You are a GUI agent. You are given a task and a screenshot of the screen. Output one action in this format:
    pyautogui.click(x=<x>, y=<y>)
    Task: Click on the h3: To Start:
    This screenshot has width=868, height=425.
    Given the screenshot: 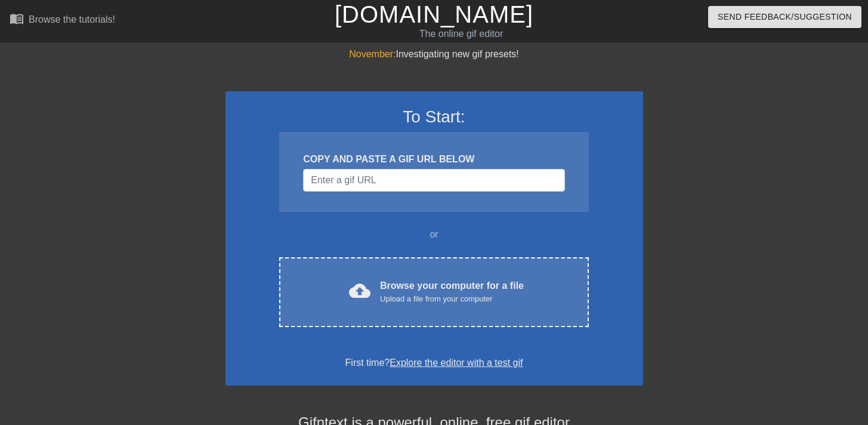 What is the action you would take?
    pyautogui.click(x=435, y=117)
    